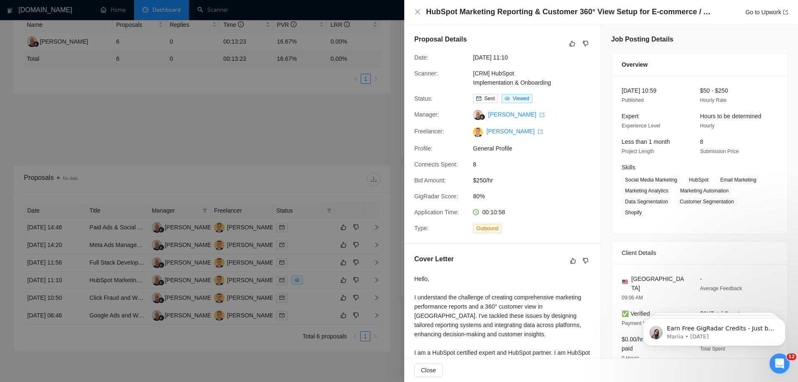  Describe the element at coordinates (437, 212) in the screenshot. I see `span: Application Time:` at that location.